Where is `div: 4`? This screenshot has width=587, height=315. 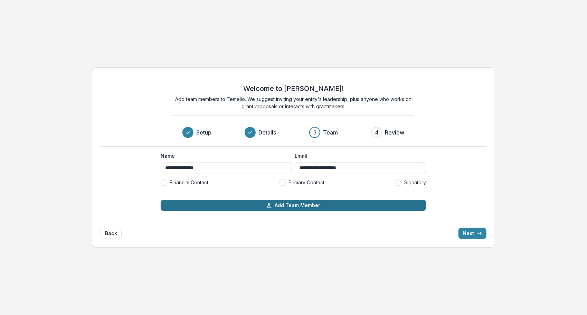
div: 4 is located at coordinates (377, 132).